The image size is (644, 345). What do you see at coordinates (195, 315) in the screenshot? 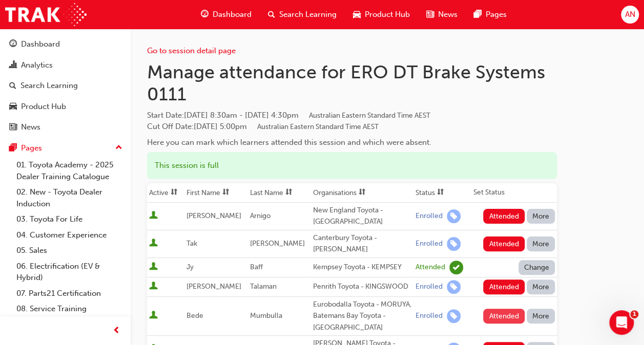
I see `span: Bede` at bounding box center [195, 315].